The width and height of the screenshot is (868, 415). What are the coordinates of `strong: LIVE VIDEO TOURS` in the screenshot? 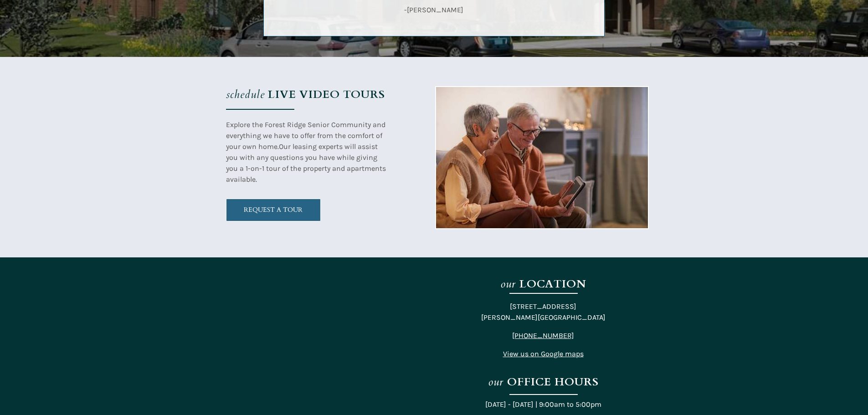 It's located at (326, 94).